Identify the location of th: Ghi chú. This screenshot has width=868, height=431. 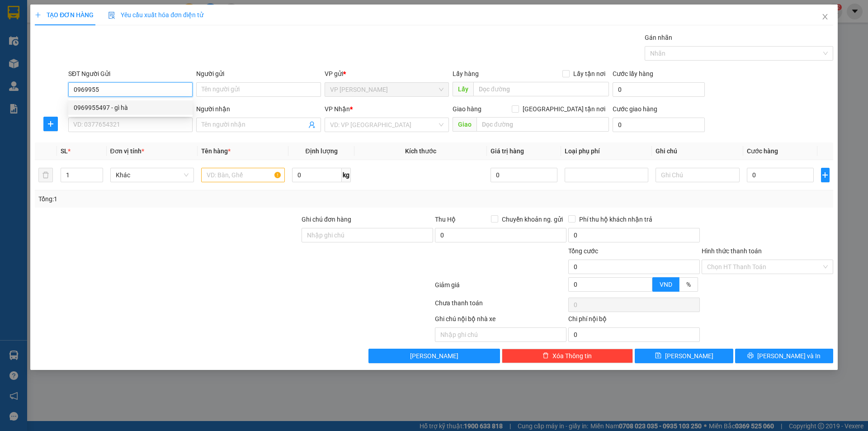
(697, 151).